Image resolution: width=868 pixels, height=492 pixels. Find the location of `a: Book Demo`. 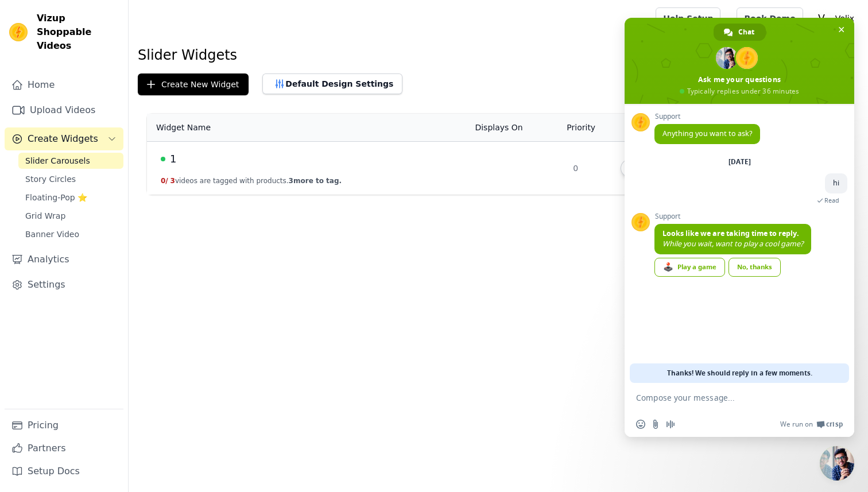

a: Book Demo is located at coordinates (769, 19).